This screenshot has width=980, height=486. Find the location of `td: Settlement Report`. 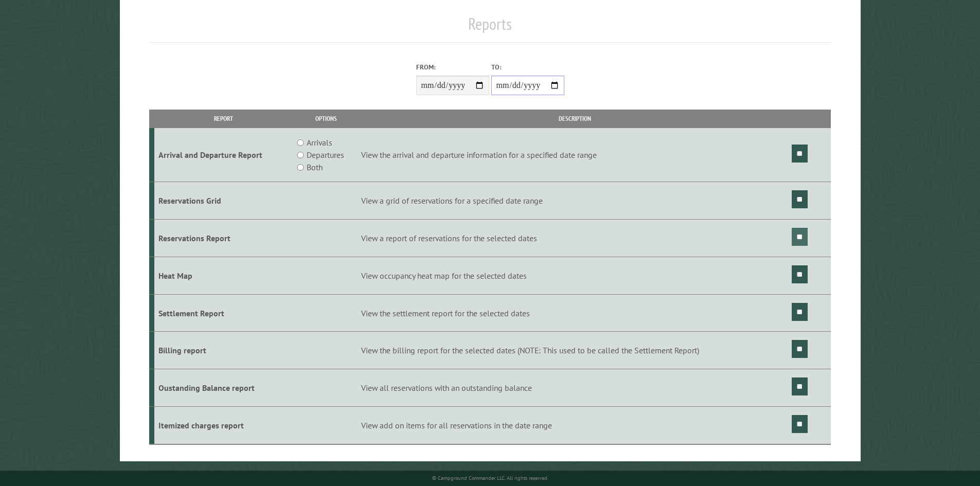

td: Settlement Report is located at coordinates (224, 312).